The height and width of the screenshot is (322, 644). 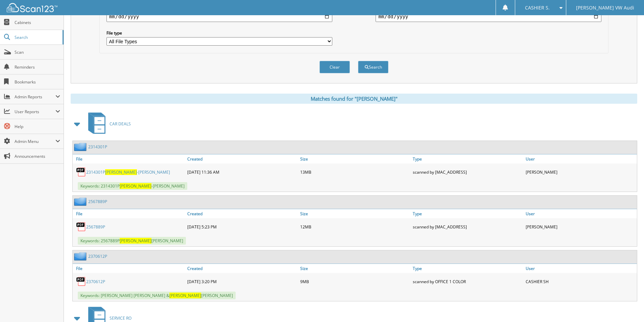 I want to click on span: Announcements, so click(x=37, y=156).